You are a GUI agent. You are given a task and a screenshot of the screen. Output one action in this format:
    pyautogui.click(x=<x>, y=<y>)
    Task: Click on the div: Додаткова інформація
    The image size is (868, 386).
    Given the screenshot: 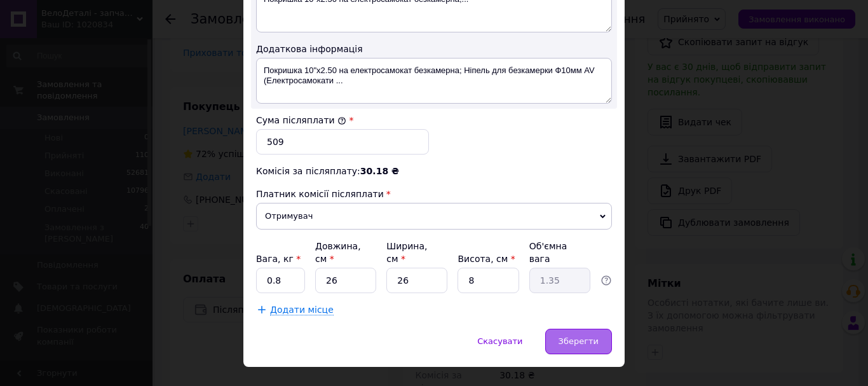 What is the action you would take?
    pyautogui.click(x=434, y=49)
    